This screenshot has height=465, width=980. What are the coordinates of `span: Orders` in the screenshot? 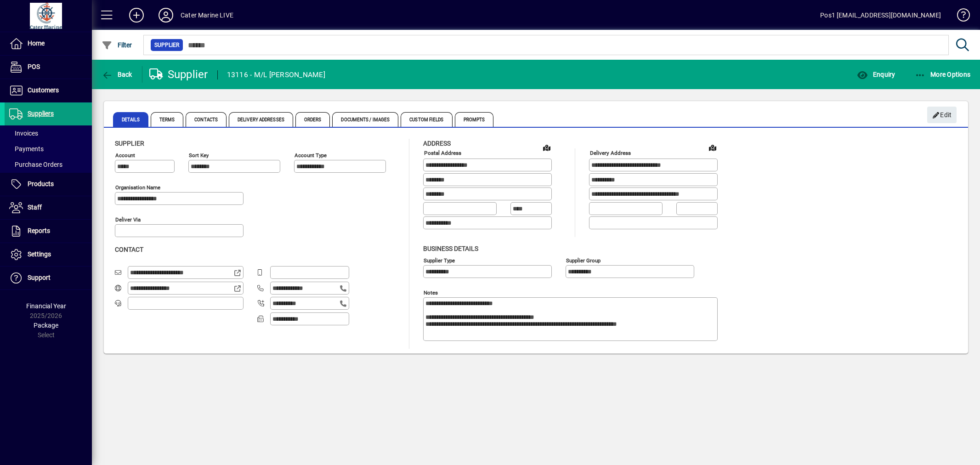 It's located at (312, 120).